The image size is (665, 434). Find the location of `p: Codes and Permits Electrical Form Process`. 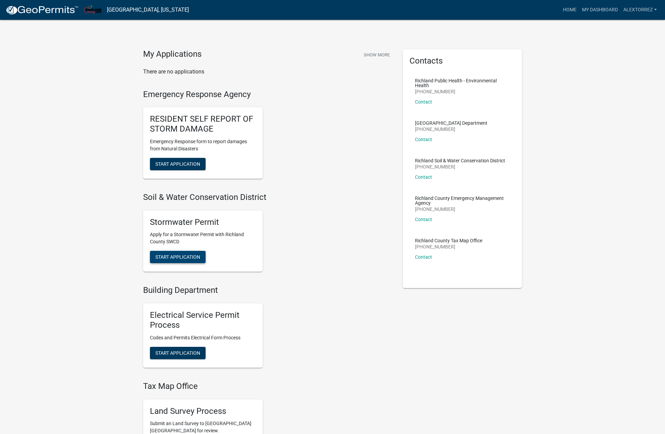

p: Codes and Permits Electrical Form Process is located at coordinates (203, 338).